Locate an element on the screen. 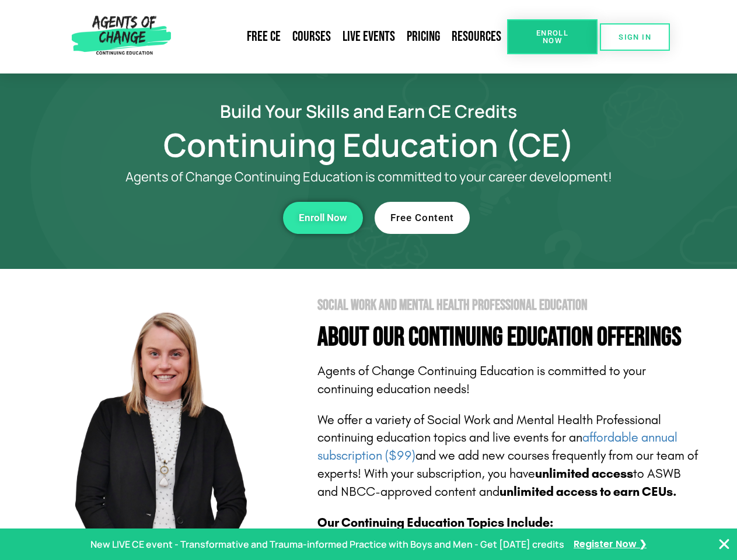  p: Agents of Change Continuing Education is committed to your career development! is located at coordinates (368, 177).